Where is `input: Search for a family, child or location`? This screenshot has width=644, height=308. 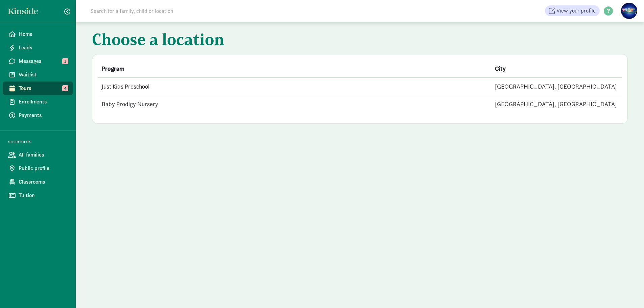
input: Search for a family, child or location is located at coordinates (181, 11).